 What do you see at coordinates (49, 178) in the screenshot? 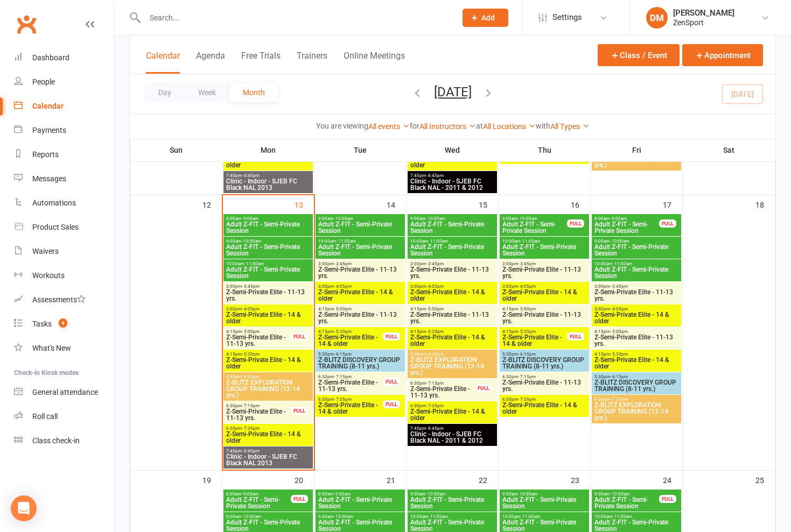
I see `div: Messages` at bounding box center [49, 178].